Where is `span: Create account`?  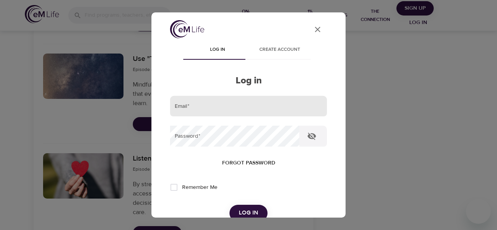
span: Create account is located at coordinates (279, 50).